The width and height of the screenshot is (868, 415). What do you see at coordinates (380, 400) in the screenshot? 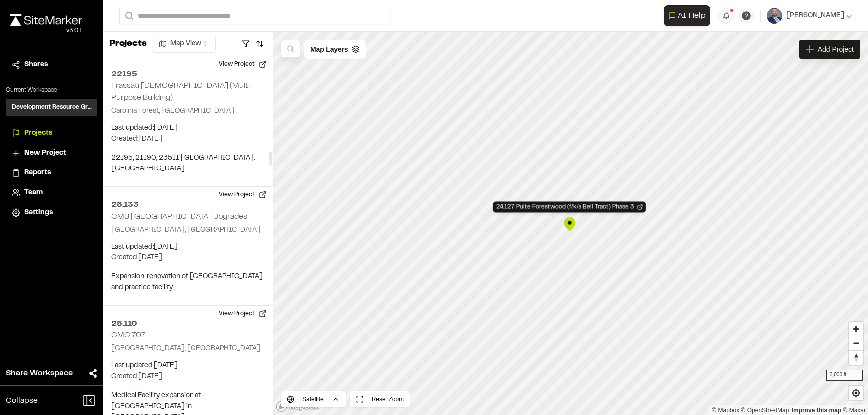
I see `button: Reset Zoom` at bounding box center [380, 400].